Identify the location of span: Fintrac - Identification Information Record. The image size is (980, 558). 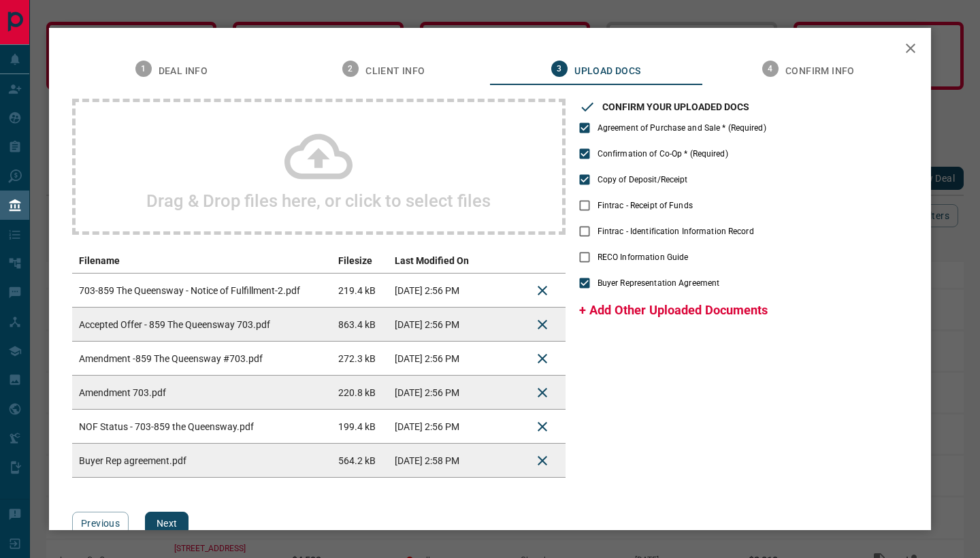
(676, 232).